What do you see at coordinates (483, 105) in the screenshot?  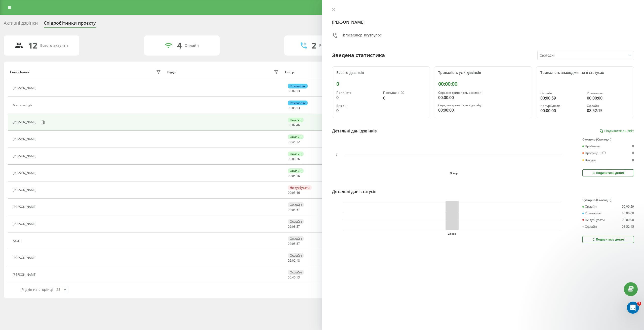 I see `div: Середня тривалість відповіді` at bounding box center [483, 105].